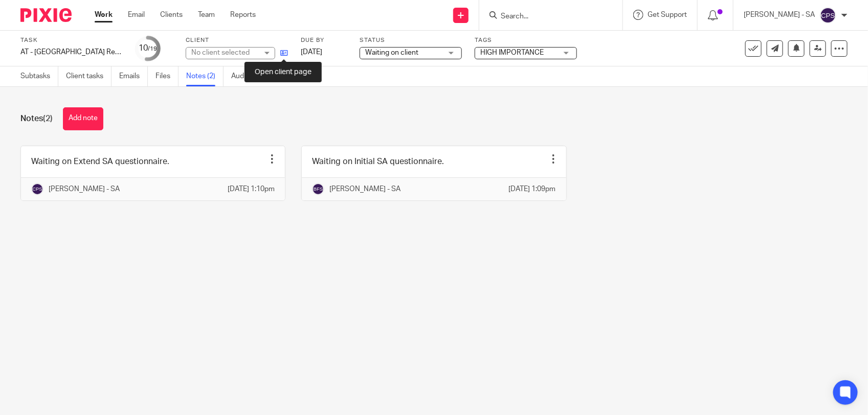 The width and height of the screenshot is (868, 415). What do you see at coordinates (167, 76) in the screenshot?
I see `a: Files` at bounding box center [167, 76].